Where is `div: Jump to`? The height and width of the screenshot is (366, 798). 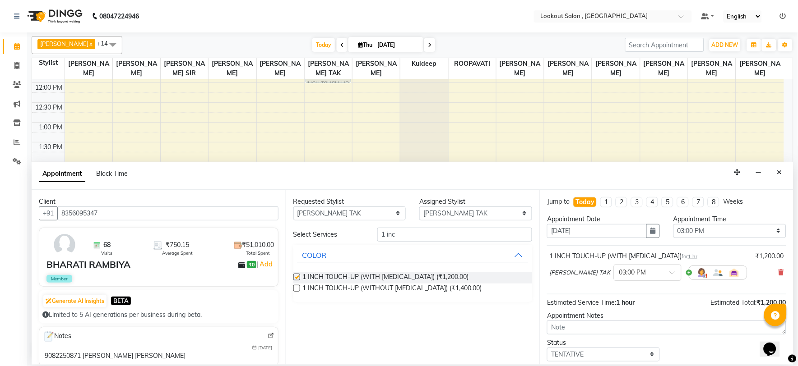 div: Jump to is located at coordinates (558, 202).